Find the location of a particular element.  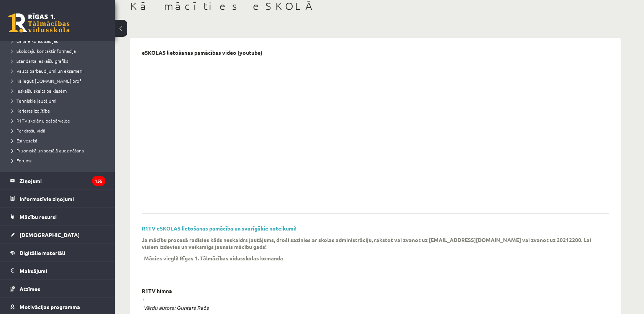

span: Skolotāju kontaktinformācija is located at coordinates (44, 51).